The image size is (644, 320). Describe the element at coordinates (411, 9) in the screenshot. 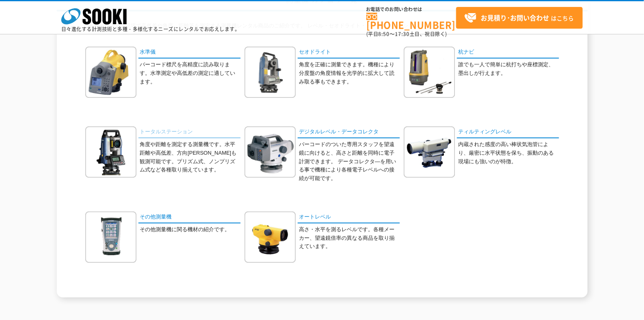

I see `span: お電話でのお問い合わせは` at that location.